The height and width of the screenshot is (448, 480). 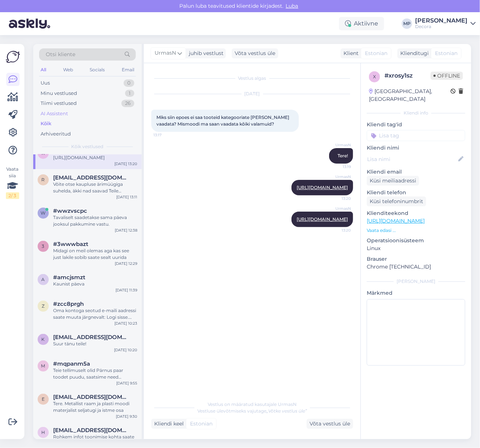 What do you see at coordinates (95, 188) in the screenshot?
I see `div: Võite otse kaupluse ärimüügiga suhelda, äkki nad saavad Teile soodushinda pakkuda. telefon: [PHON...` at bounding box center [95, 188].